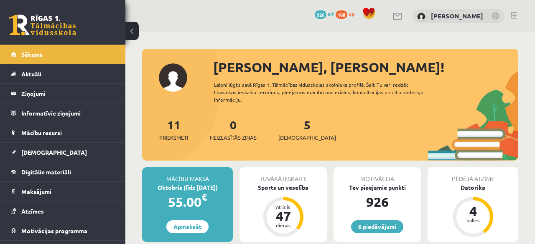 This screenshot has height=244, width=535. I want to click on a: Ziņojumi, so click(63, 94).